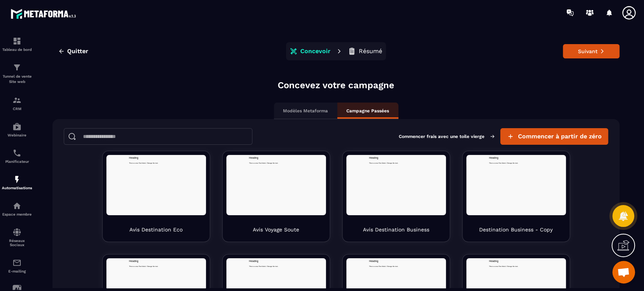 The height and width of the screenshot is (291, 644). I want to click on p: Campagne Passées, so click(367, 111).